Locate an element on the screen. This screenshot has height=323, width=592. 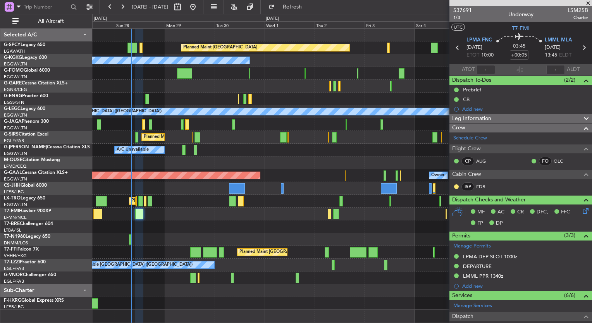
a: LFMN/NCE is located at coordinates (15, 217).